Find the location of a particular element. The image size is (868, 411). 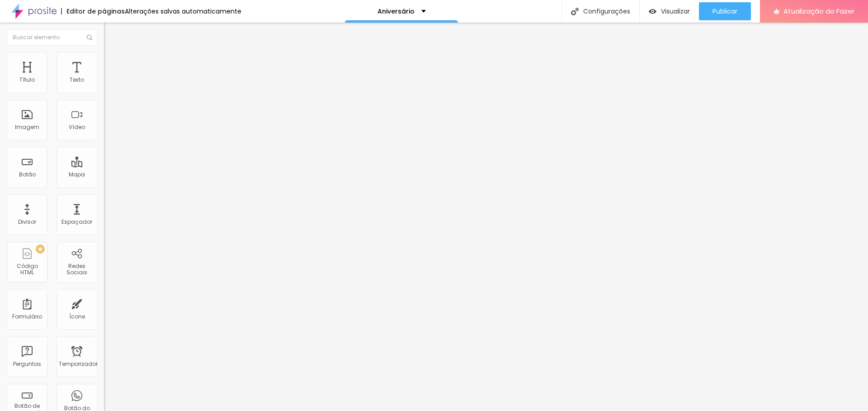

font: Visualizar is located at coordinates (676, 11).